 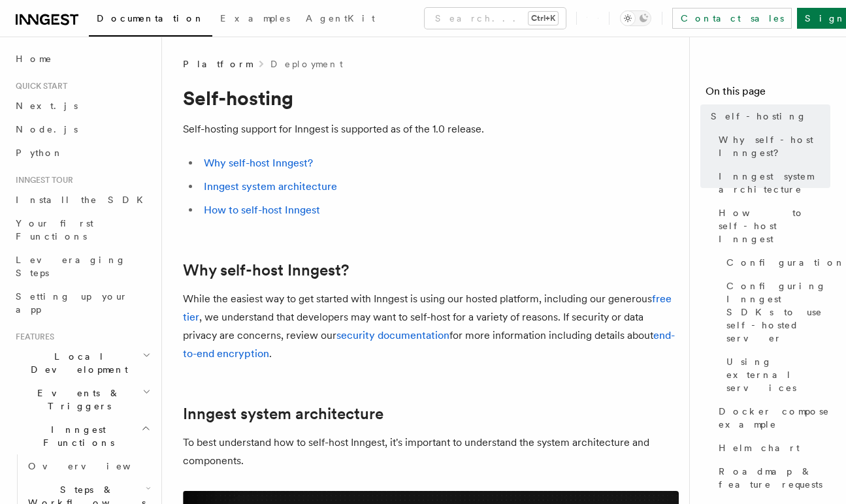 I want to click on a: Deployment, so click(x=306, y=64).